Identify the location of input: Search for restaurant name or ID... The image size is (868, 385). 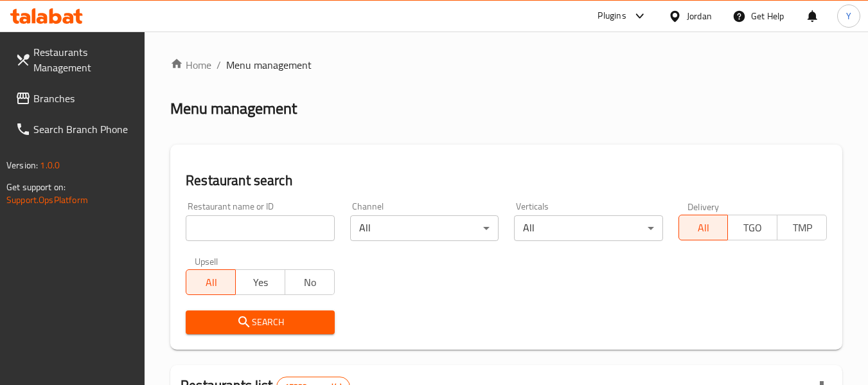
(259, 228).